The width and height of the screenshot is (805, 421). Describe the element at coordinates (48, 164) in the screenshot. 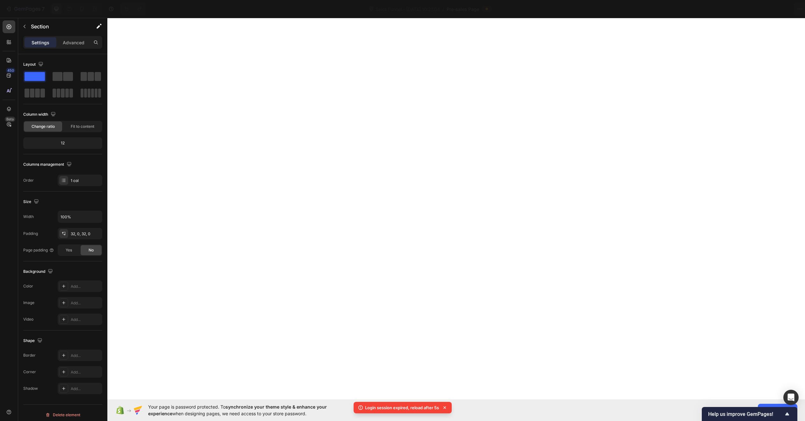

I see `div: Columns management` at that location.